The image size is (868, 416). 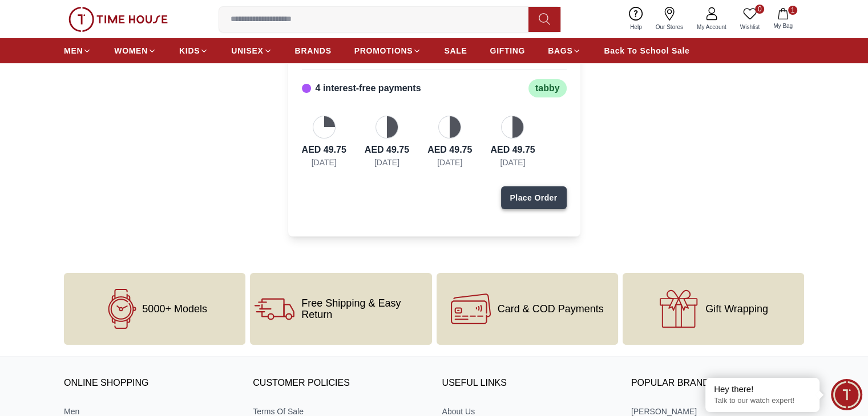 What do you see at coordinates (783, 26) in the screenshot?
I see `span: My Bag` at bounding box center [783, 26].